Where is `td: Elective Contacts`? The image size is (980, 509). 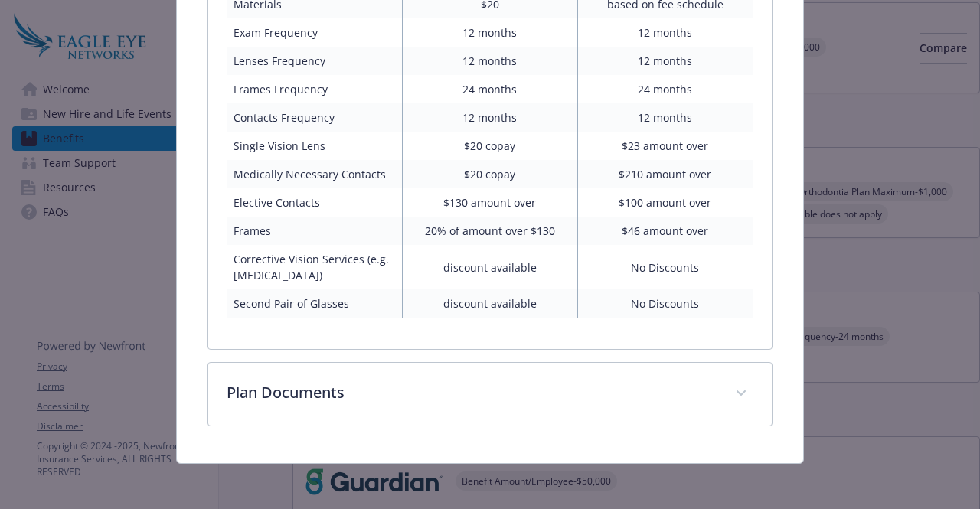
td: Elective Contacts is located at coordinates (315, 202).